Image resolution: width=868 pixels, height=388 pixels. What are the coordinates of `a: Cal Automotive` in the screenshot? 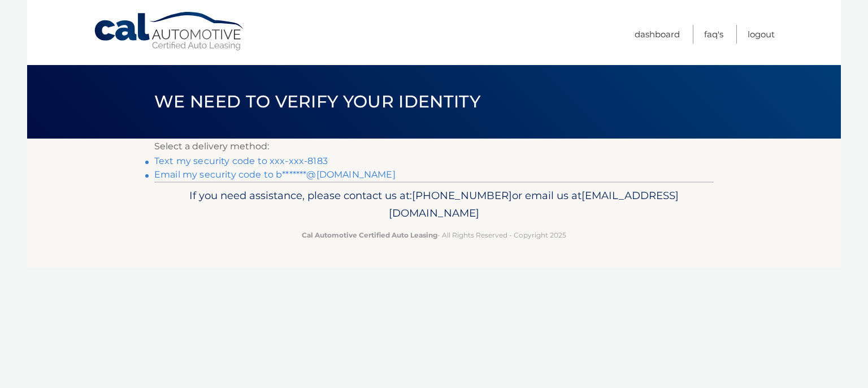 It's located at (169, 31).